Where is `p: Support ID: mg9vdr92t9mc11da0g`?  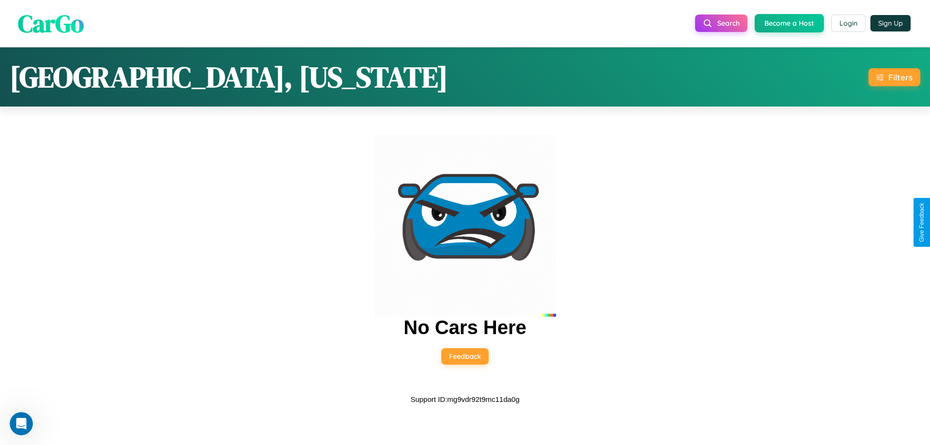 p: Support ID: mg9vdr92t9mc11da0g is located at coordinates (465, 399).